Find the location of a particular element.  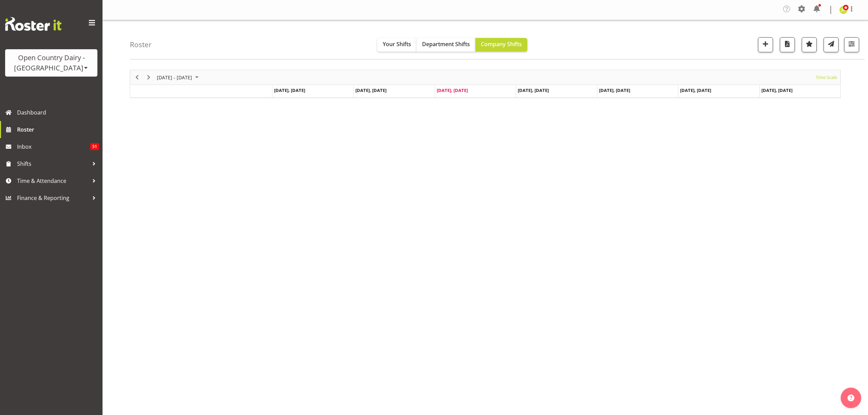

button: Next is located at coordinates (149, 77).